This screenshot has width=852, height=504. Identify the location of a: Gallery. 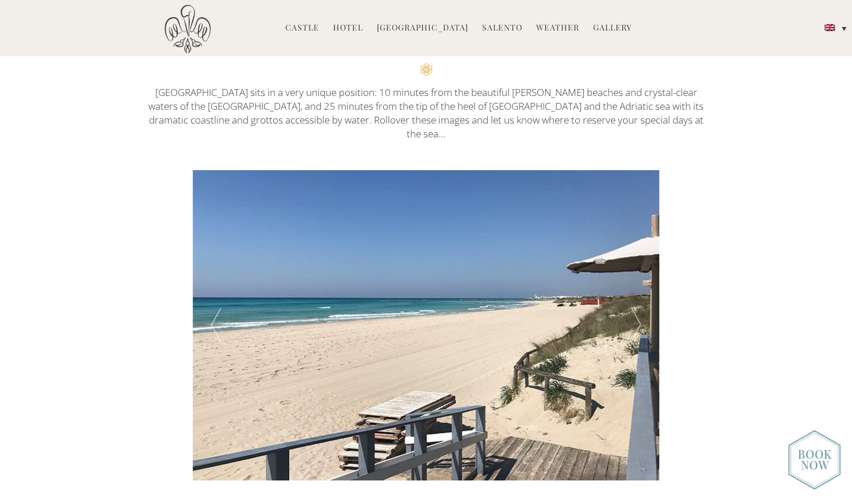
(612, 28).